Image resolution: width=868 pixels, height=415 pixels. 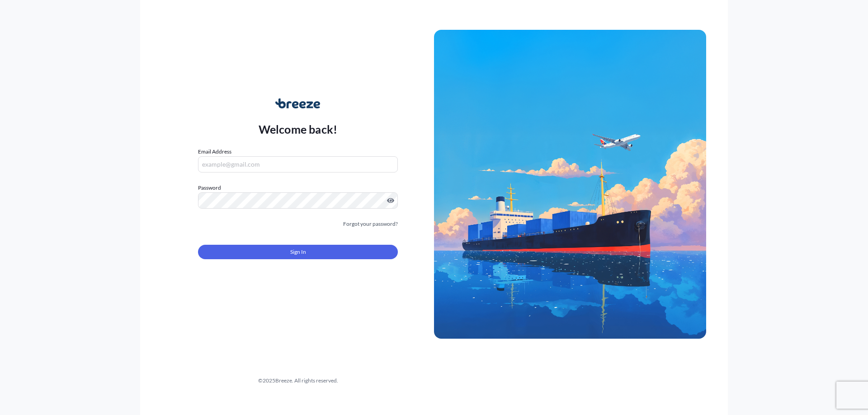 I want to click on div: © 2025 Breeze. All rights reserved., so click(x=298, y=381).